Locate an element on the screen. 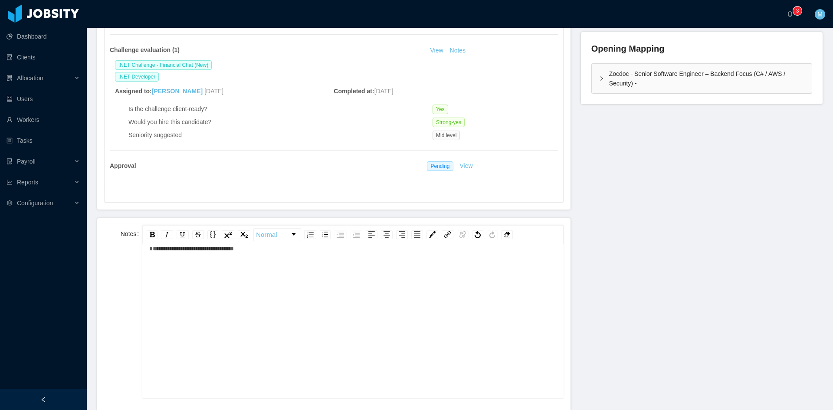 This screenshot has width=833, height=410. div: Undo is located at coordinates (478, 235).